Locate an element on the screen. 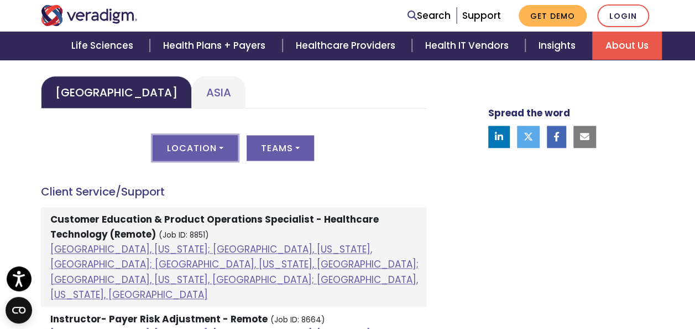 The width and height of the screenshot is (695, 329). a: Search is located at coordinates (429, 15).